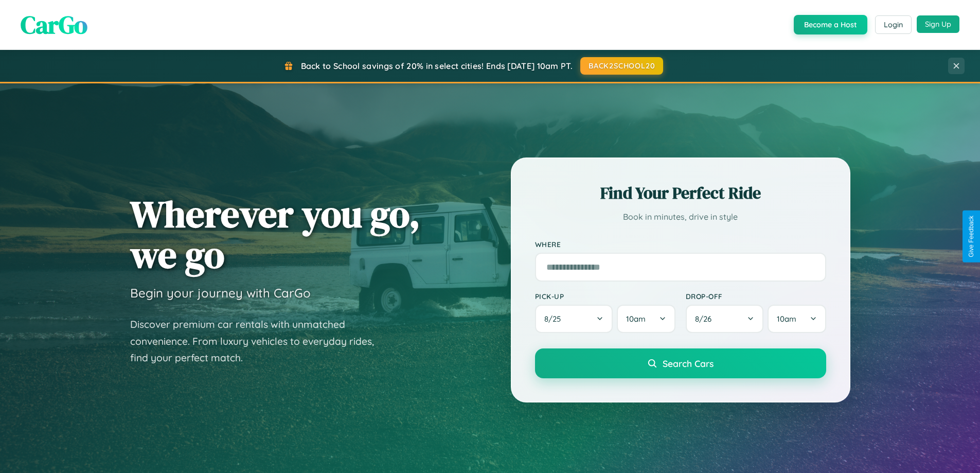 This screenshot has width=980, height=473. Describe the element at coordinates (831, 24) in the screenshot. I see `button: Become a Host` at that location.